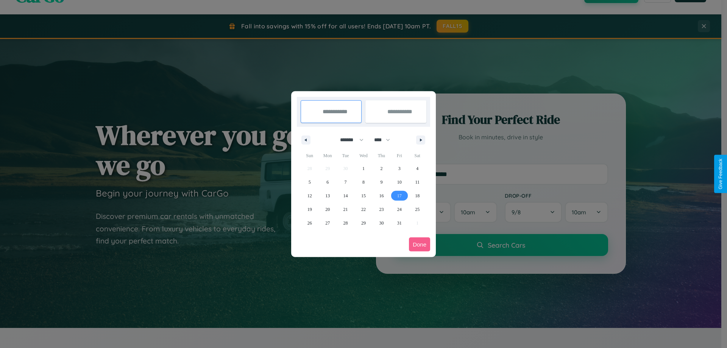  I want to click on button: 17, so click(399, 196).